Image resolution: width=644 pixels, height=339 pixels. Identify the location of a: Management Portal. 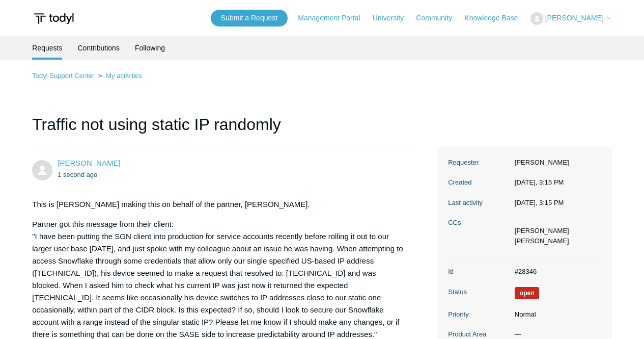
(334, 18).